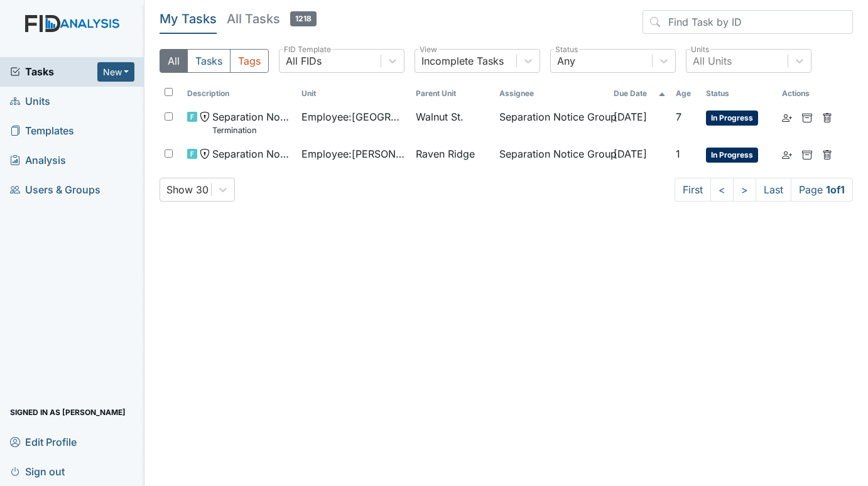 The image size is (868, 486). What do you see at coordinates (44, 441) in the screenshot?
I see `span: Edit Profile` at bounding box center [44, 441].